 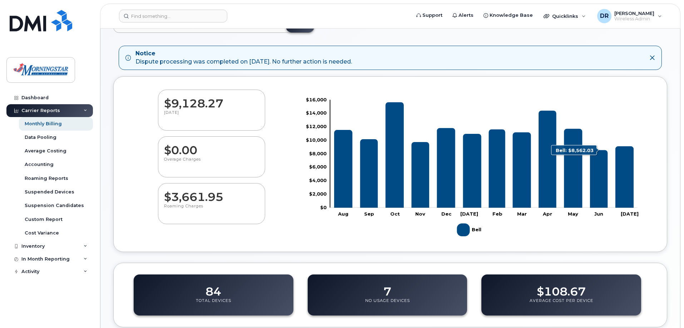 What do you see at coordinates (565, 16) in the screenshot?
I see `span: Quicklinks` at bounding box center [565, 16].